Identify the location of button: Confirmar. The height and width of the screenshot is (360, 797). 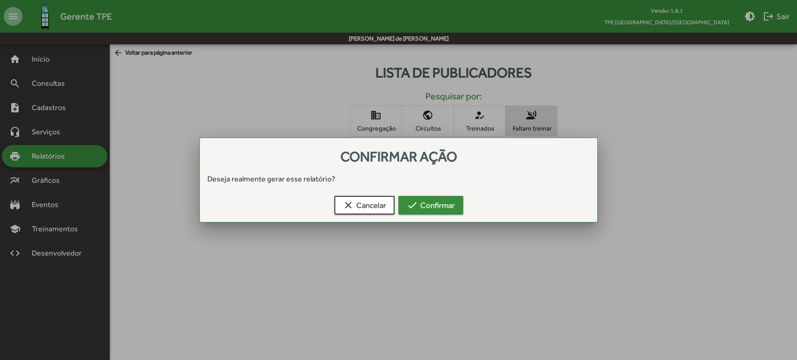
(430, 205).